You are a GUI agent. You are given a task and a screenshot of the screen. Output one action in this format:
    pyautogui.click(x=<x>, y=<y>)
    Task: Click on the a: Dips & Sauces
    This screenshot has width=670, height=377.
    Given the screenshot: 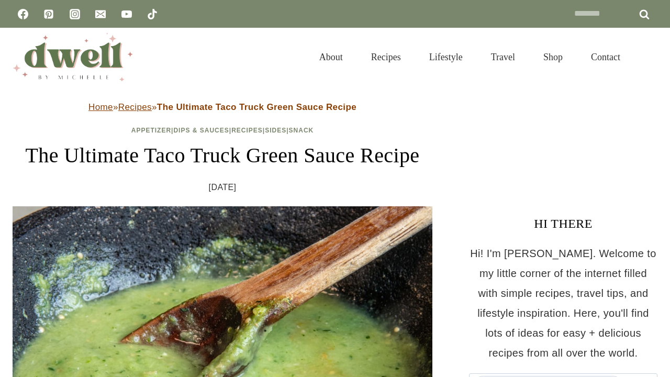 What is the action you would take?
    pyautogui.click(x=201, y=130)
    